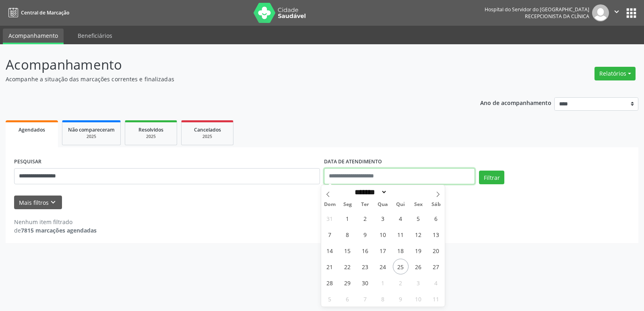 This screenshot has height=311, width=644. What do you see at coordinates (401, 282) in the screenshot?
I see `span: Outubro 2, 2025` at bounding box center [401, 282].